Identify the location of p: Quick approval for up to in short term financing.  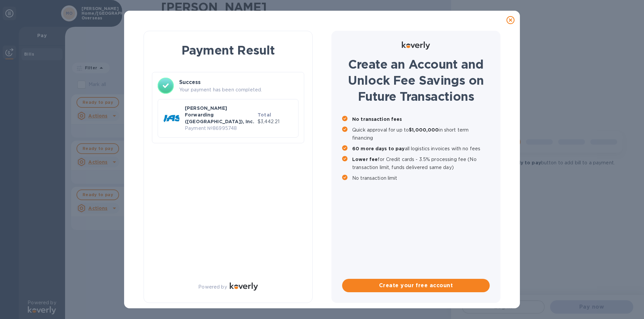
(421, 134).